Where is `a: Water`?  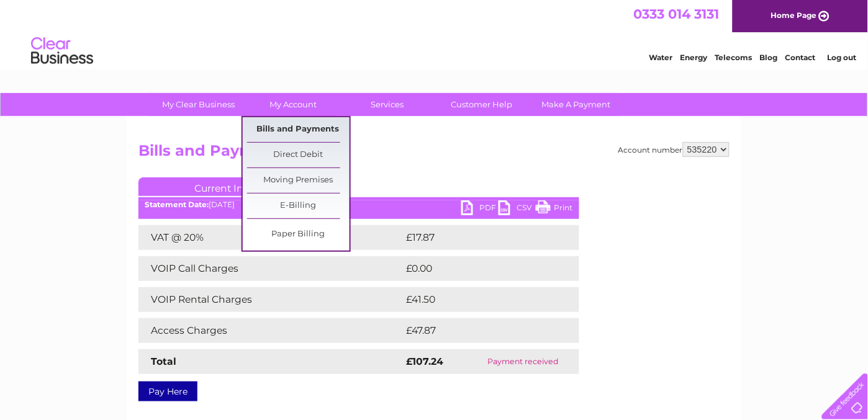 a: Water is located at coordinates (661, 57).